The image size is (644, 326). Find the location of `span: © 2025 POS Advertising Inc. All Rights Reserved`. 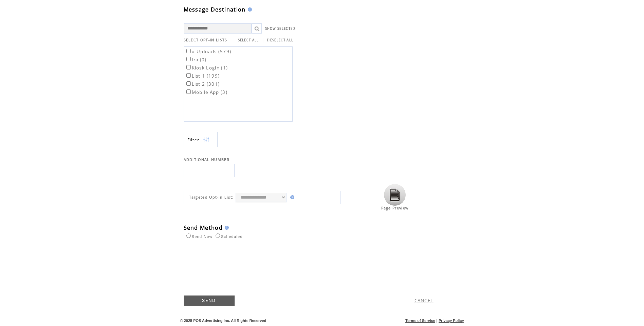

span: © 2025 POS Advertising Inc. All Rights Reserved is located at coordinates (223, 321).